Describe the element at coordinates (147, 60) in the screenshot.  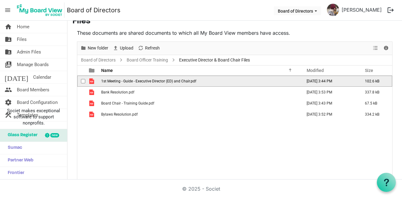
I see `a: Board Officer Training` at that location.